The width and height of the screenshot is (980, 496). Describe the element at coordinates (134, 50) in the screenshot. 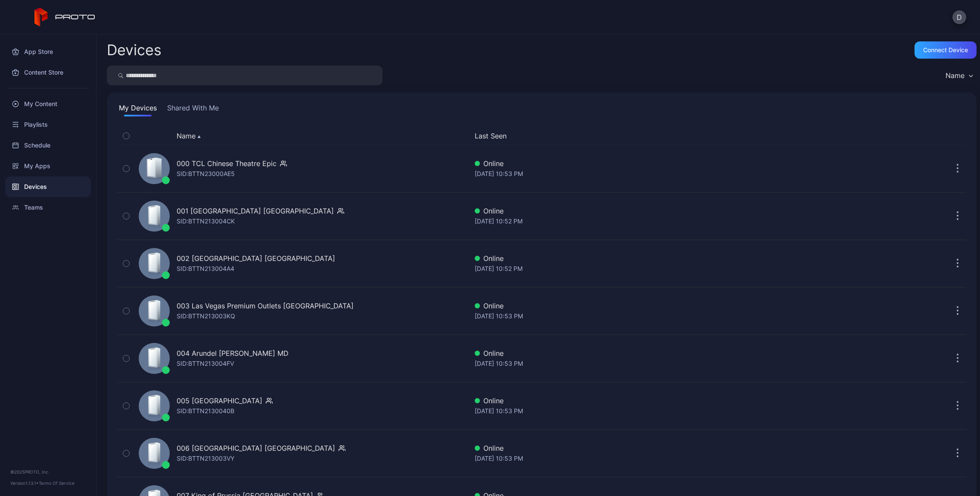

I see `h2: Devices` at that location.